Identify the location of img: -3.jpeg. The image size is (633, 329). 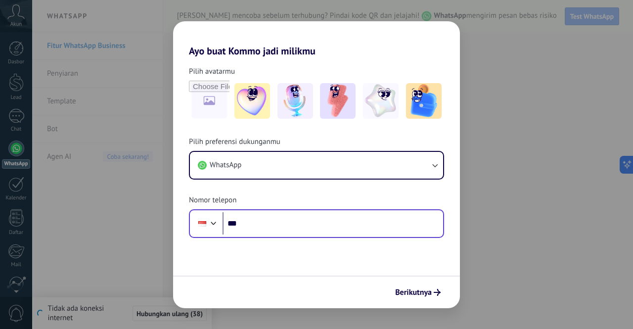
(338, 101).